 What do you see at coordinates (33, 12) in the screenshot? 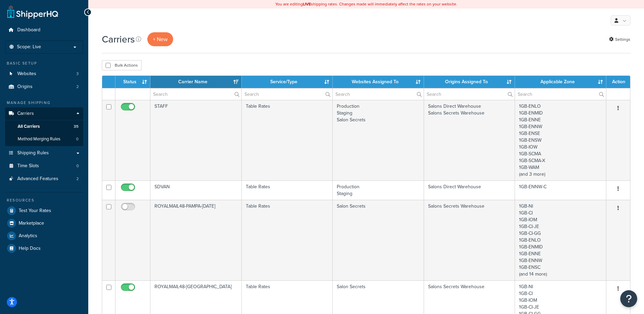
I see `a: ShipperHQ Home` at bounding box center [33, 12].